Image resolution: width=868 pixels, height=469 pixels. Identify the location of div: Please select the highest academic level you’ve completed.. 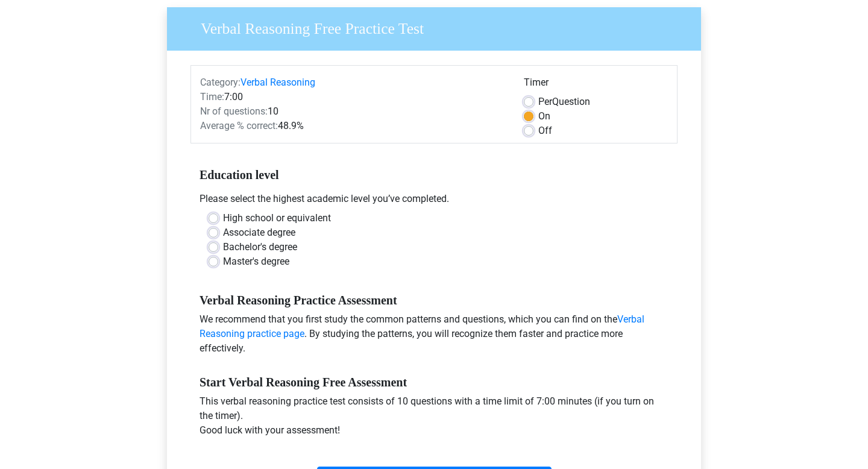
(434, 201).